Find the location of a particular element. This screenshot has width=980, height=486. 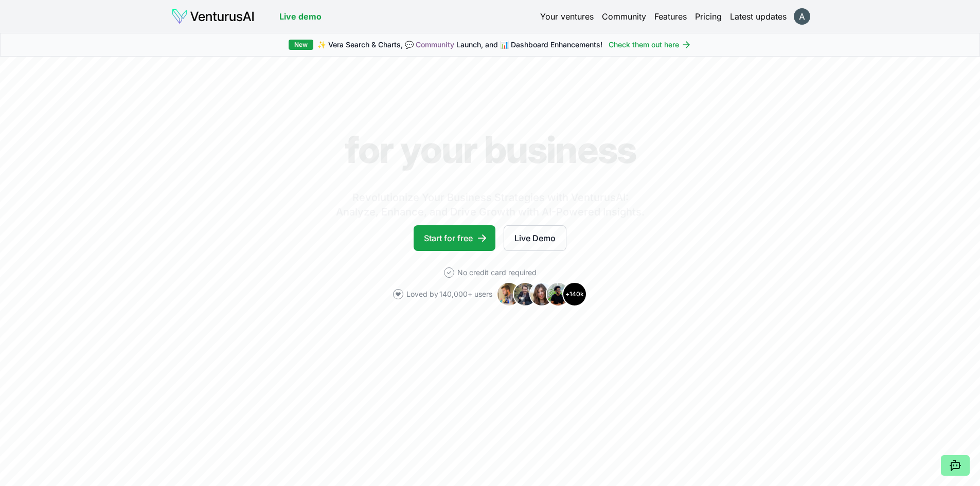

img: logo is located at coordinates (213, 16).